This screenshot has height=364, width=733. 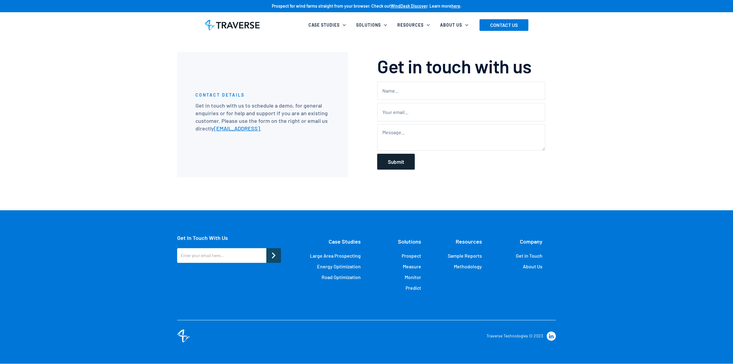 I want to click on a: Sample Reports, so click(x=465, y=256).